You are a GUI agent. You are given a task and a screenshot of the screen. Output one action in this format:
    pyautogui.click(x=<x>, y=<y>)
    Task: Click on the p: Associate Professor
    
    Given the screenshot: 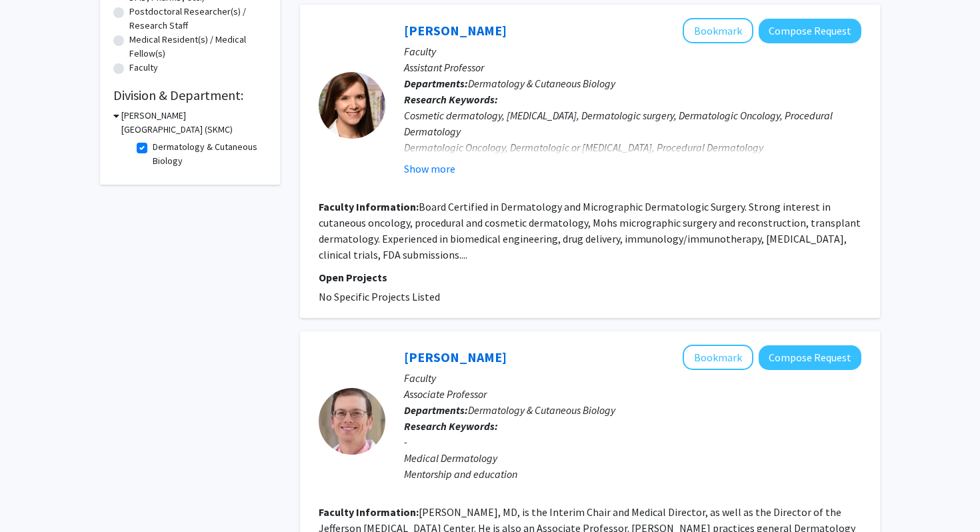 What is the action you would take?
    pyautogui.click(x=633, y=394)
    